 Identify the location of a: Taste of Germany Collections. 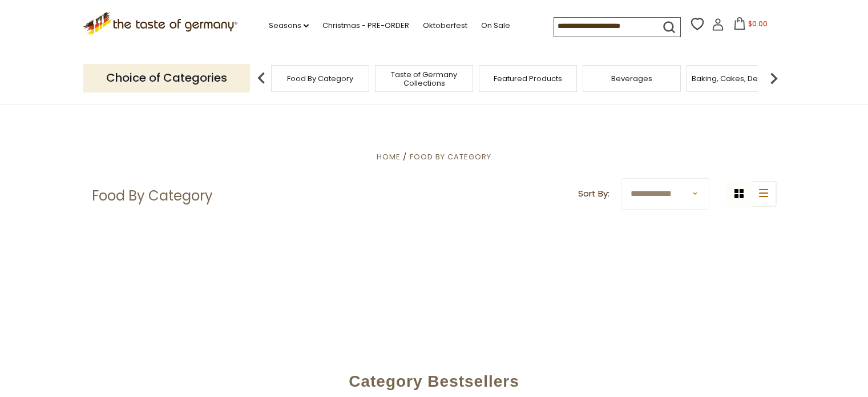
(424, 79).